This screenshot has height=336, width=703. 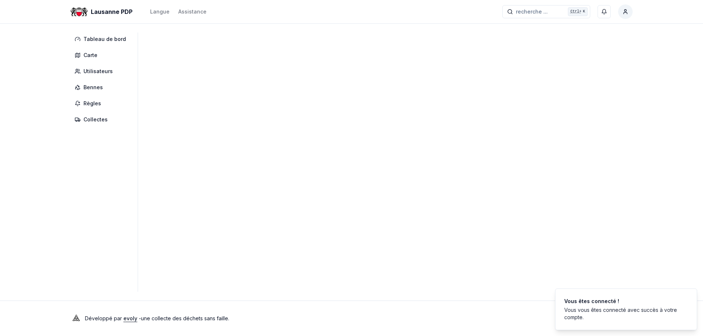 What do you see at coordinates (102, 87) in the screenshot?
I see `a: Bennes` at bounding box center [102, 87].